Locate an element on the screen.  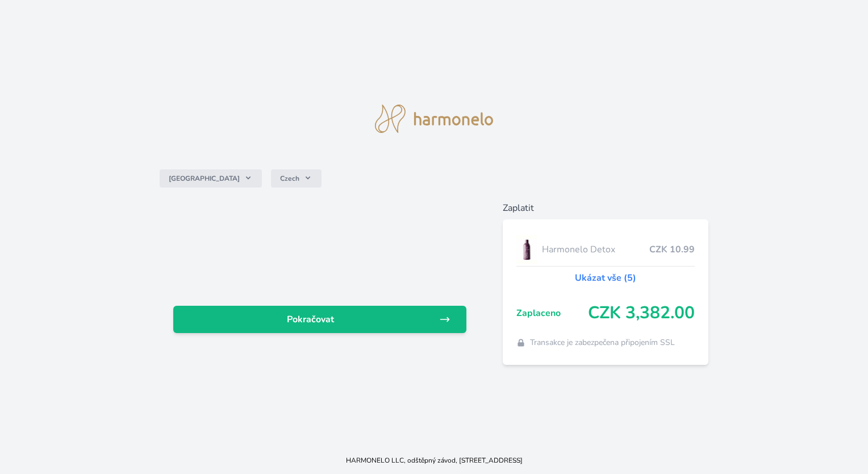
a: Ukázat vše (5) is located at coordinates (606, 278).